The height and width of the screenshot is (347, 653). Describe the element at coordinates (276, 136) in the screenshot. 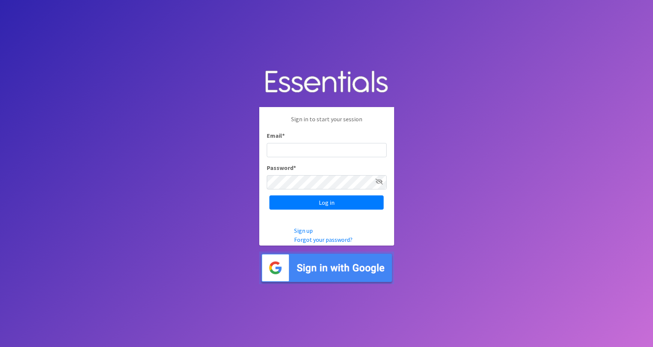

I see `label: Email` at that location.